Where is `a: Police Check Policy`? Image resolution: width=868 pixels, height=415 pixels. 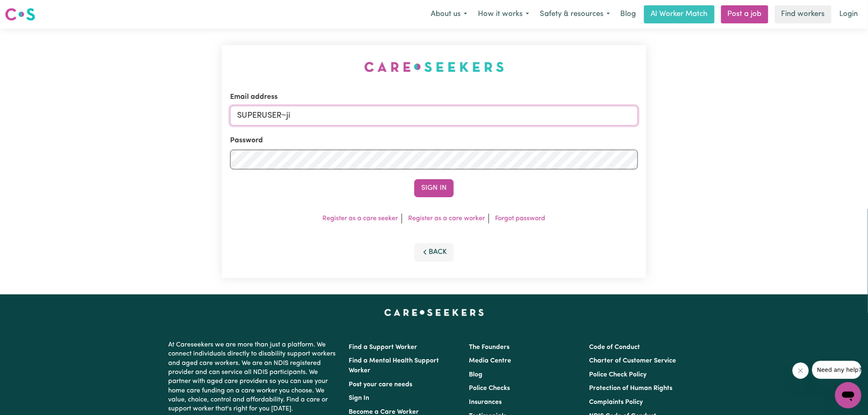 a: Police Check Policy is located at coordinates (619, 375).